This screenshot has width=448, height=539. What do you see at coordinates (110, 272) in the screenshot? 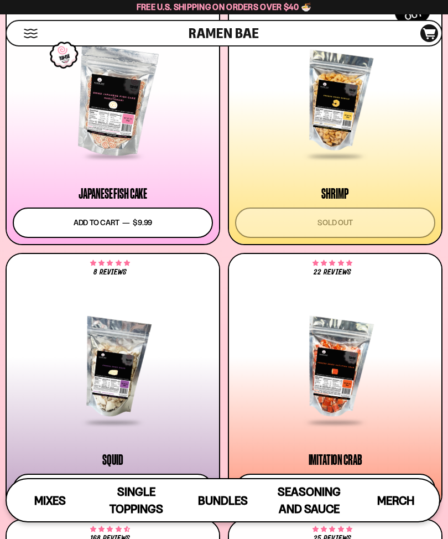
I see `span: 8 reviews` at bounding box center [110, 272].